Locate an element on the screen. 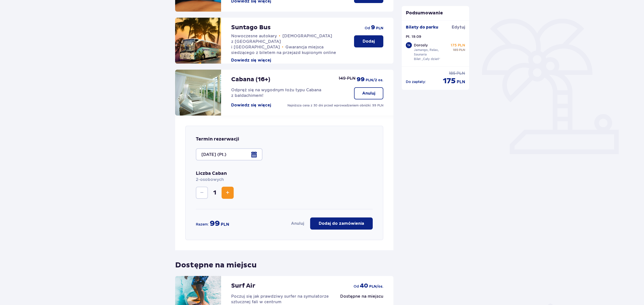 This screenshot has height=305, width=644. p: Bilet „Cały dzień” is located at coordinates (427, 59).